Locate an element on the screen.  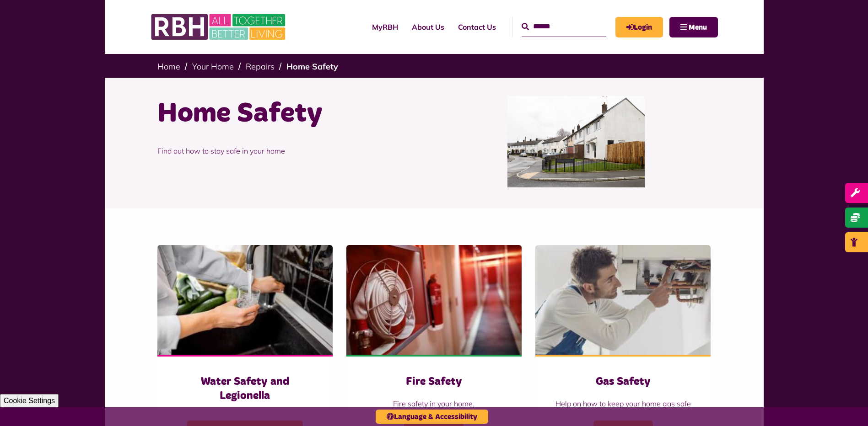
a: Contact Us is located at coordinates (477, 27).